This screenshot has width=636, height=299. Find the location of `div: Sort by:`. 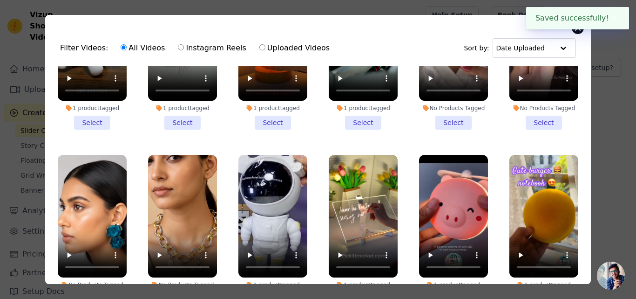

div: Sort by: is located at coordinates (520, 48).